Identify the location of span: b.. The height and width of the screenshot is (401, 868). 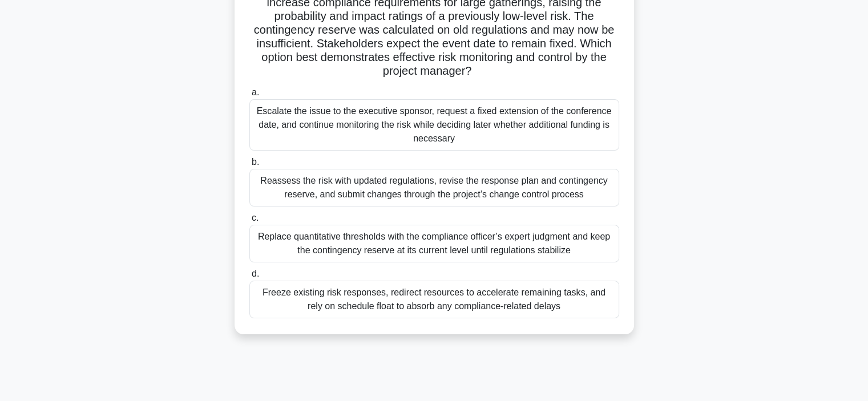
(255, 161).